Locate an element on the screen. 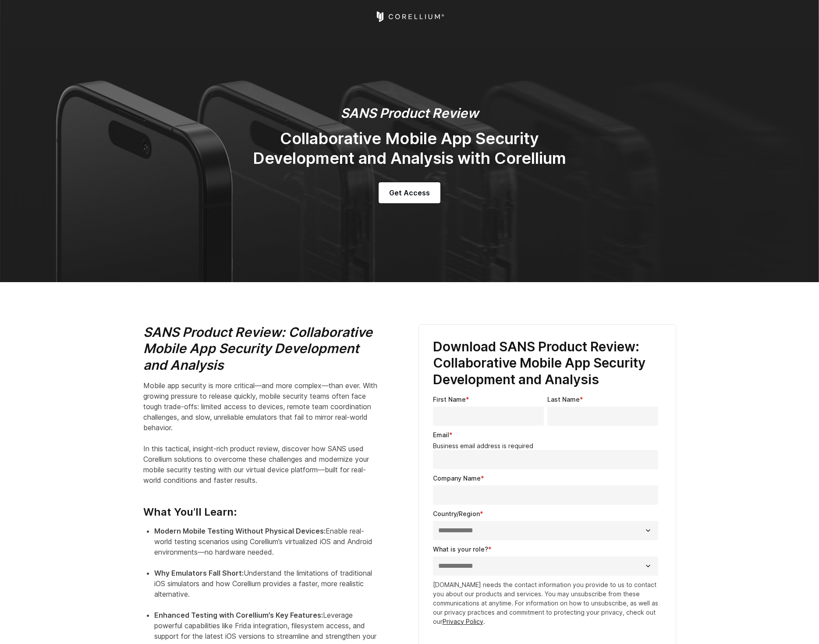 The image size is (819, 644). span: Email is located at coordinates (441, 435).